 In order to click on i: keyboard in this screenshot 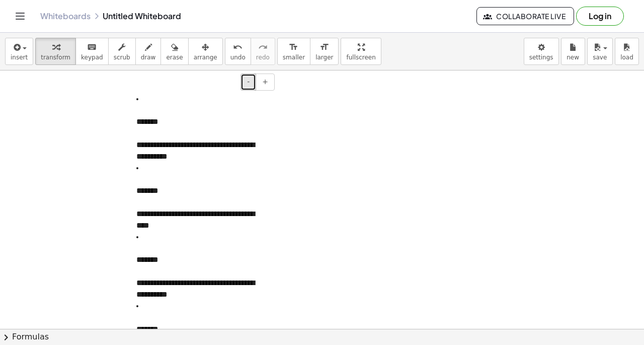, I will do `click(91, 47)`.